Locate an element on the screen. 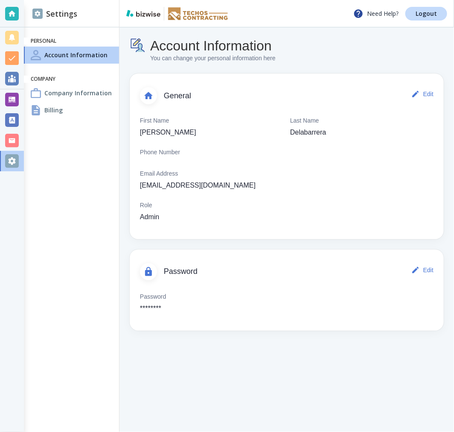  div: BillingBilling is located at coordinates (71, 110).